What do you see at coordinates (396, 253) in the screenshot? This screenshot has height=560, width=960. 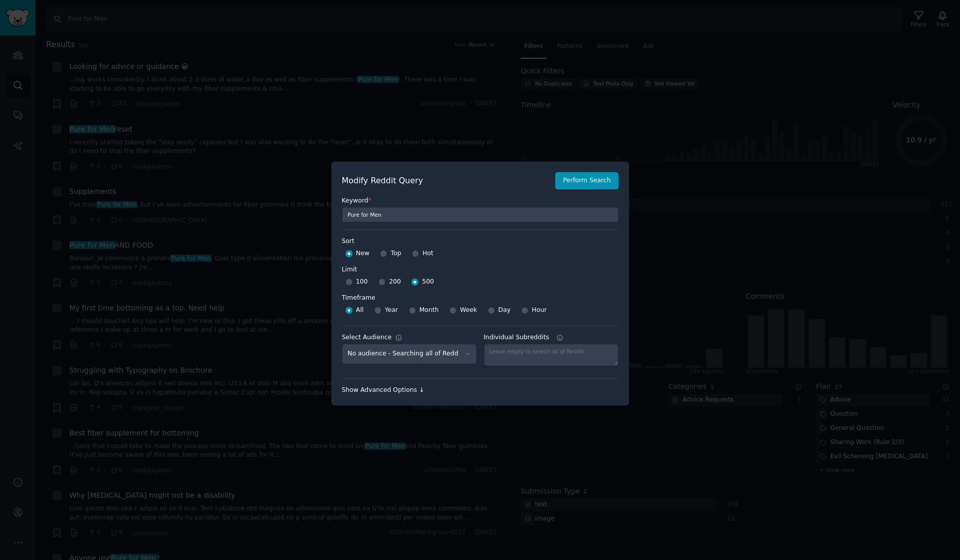 I see `span: Top` at bounding box center [396, 253].